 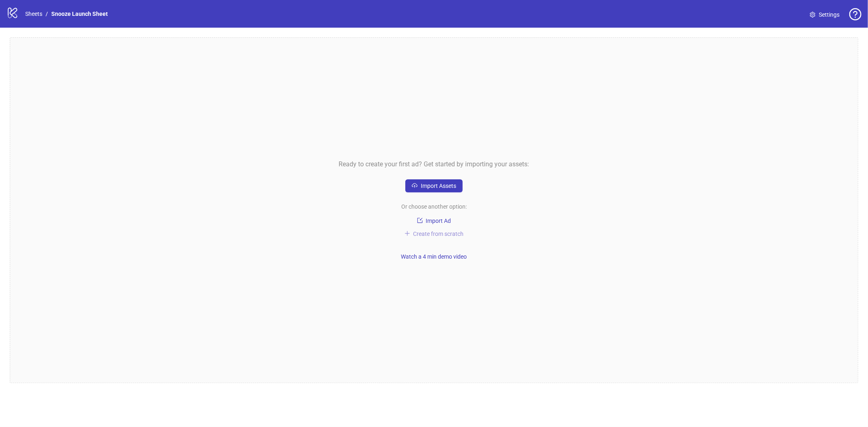 What do you see at coordinates (414, 186) in the screenshot?
I see `span: cloud-upload` at bounding box center [414, 186].